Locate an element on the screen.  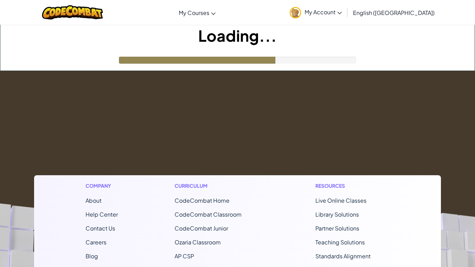
a: Library Solutions is located at coordinates (337, 214).